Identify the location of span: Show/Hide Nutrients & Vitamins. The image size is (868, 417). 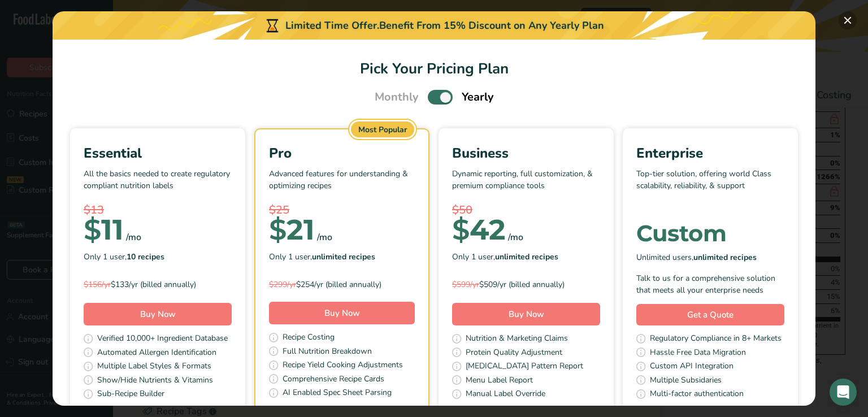
(155, 381).